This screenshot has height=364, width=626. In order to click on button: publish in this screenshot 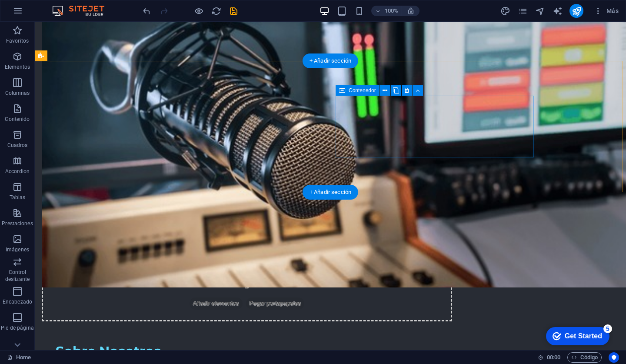, I will do `click(576, 11)`.